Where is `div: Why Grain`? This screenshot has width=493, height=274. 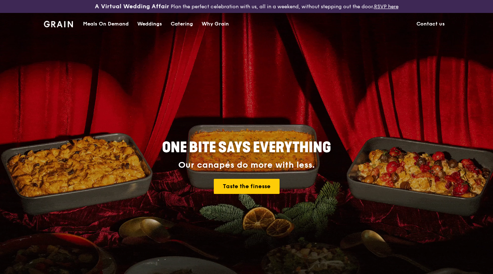 div: Why Grain is located at coordinates (215, 24).